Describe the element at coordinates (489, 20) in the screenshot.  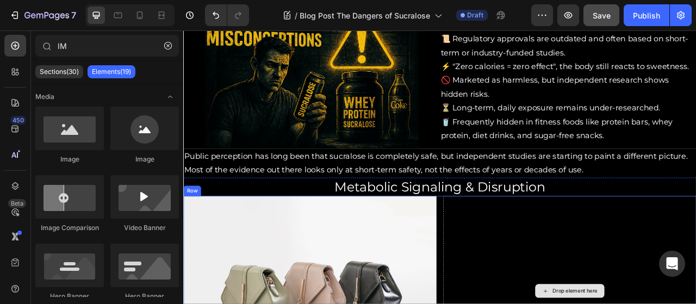
I see `p: 📜 Regulatory approvals are outdated and often based on short-term or industry-funded studies.` at that location.